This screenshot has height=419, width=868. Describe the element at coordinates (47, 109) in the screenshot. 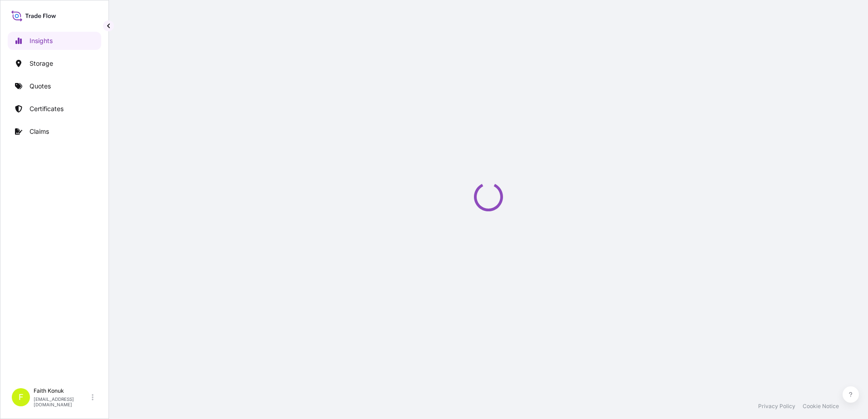

I see `p: Certificates` at that location.